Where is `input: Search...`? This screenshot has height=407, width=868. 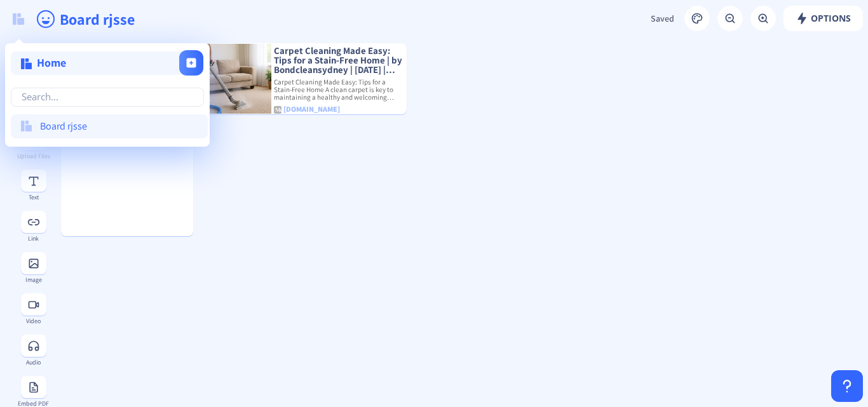
input: Search... is located at coordinates (108, 97).